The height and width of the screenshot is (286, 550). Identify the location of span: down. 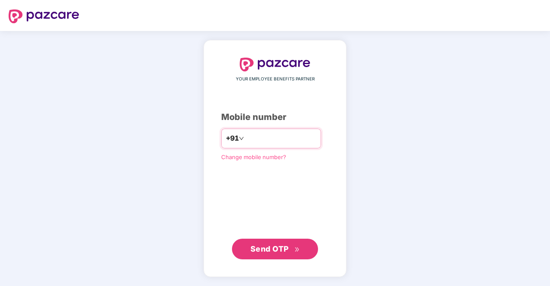
(241, 138).